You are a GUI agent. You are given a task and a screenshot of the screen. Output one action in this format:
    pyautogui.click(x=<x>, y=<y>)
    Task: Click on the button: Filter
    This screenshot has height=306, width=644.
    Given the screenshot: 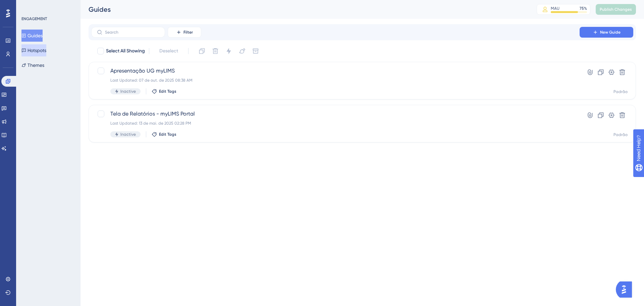 What is the action you would take?
    pyautogui.click(x=184, y=32)
    